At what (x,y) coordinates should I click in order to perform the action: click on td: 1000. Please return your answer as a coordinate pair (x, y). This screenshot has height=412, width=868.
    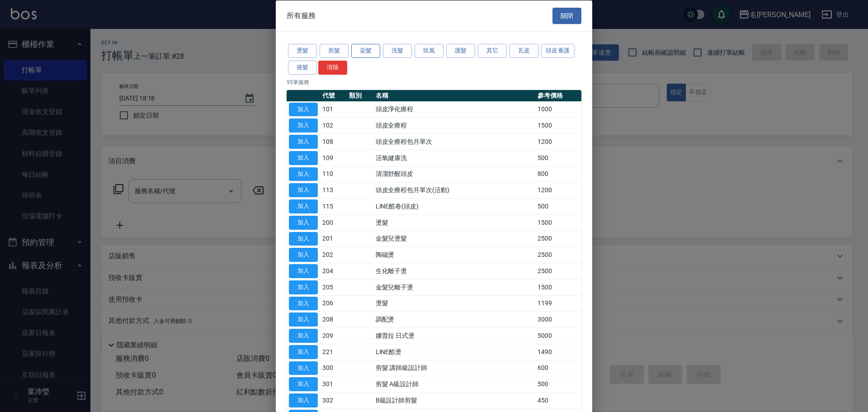
    Looking at the image, I should click on (558, 109).